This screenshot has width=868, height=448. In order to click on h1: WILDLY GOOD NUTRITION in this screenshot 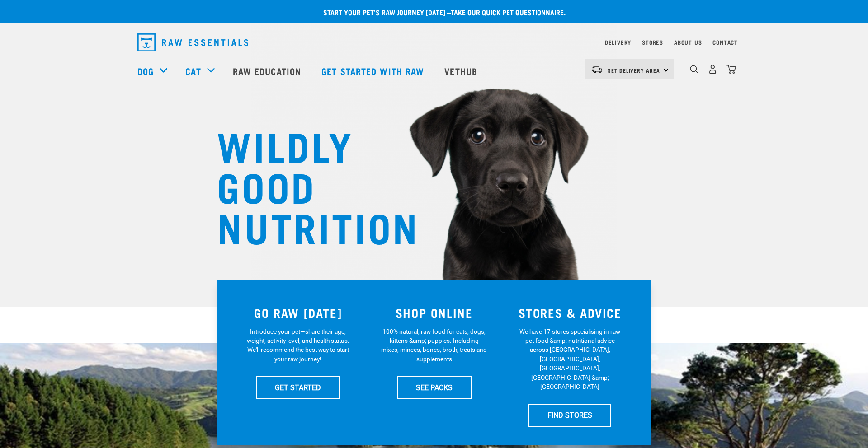, I will do `click(307, 185)`.